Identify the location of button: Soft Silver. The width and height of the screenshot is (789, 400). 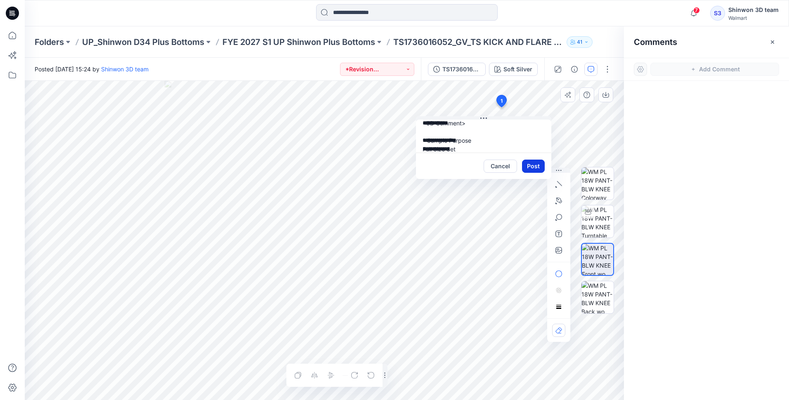
(513, 69).